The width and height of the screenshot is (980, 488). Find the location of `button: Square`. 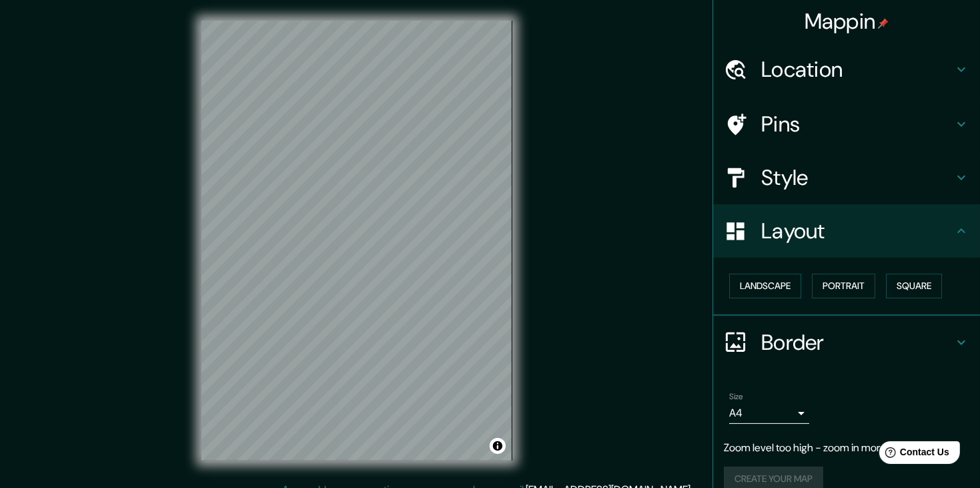

button: Square is located at coordinates (914, 285).